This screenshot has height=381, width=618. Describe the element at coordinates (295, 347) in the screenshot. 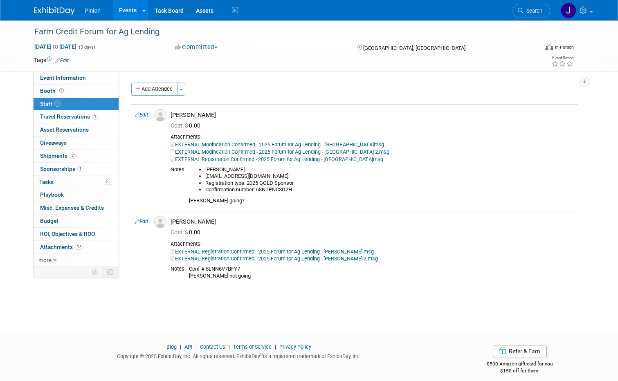

I see `a: Privacy Policy` at that location.